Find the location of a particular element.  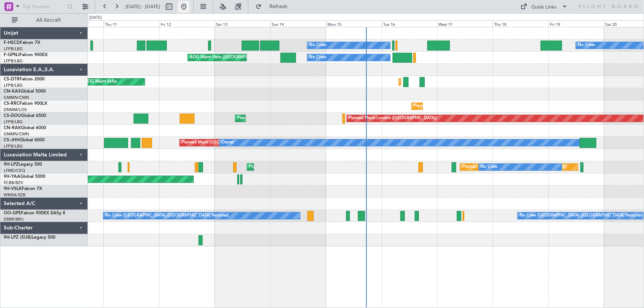

div: Fri 19 is located at coordinates (576, 23).